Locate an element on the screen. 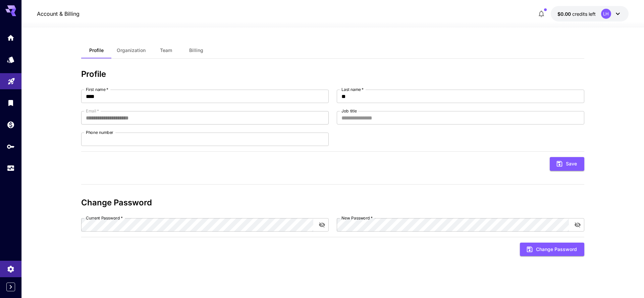 The height and width of the screenshot is (298, 644). div: LH is located at coordinates (606, 13).